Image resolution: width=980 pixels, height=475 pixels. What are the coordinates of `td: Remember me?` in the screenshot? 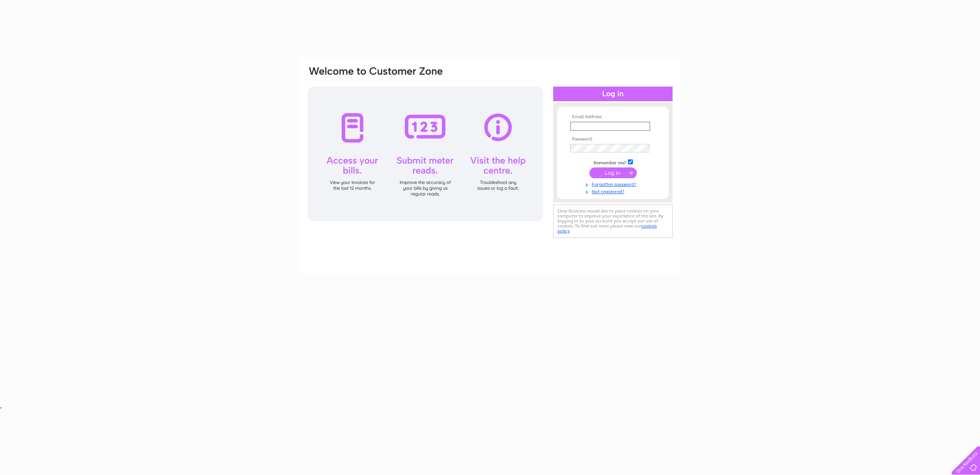 It's located at (613, 162).